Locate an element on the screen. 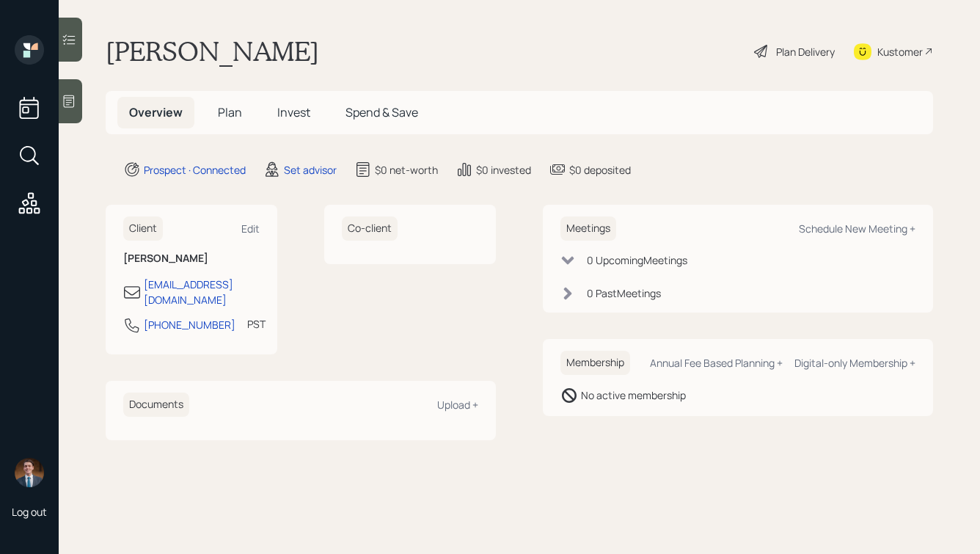  div: Edit is located at coordinates (250, 228).